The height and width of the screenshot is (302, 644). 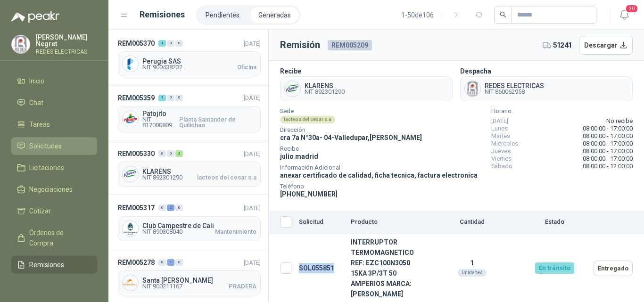 I want to click on span: Chat, so click(x=36, y=103).